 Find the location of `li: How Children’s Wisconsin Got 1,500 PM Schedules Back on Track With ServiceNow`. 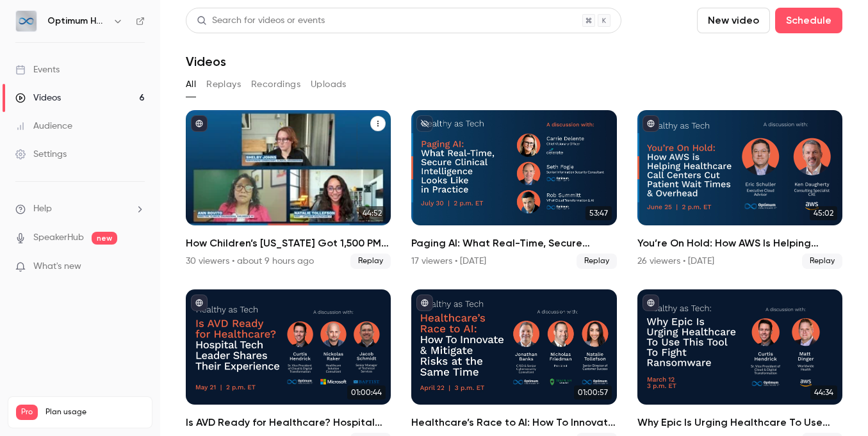

li: How Children’s Wisconsin Got 1,500 PM Schedules Back on Track With ServiceNow is located at coordinates (288, 190).